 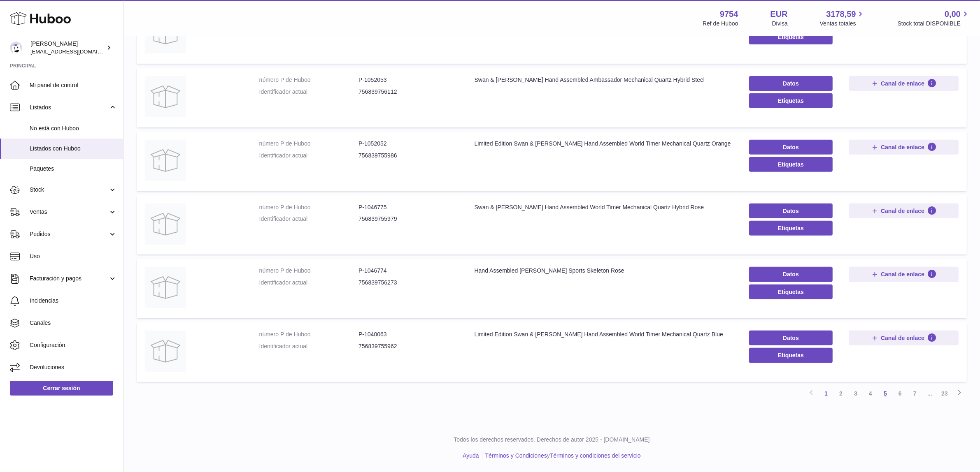 What do you see at coordinates (470, 456) in the screenshot?
I see `a: Ayuda` at bounding box center [470, 456].